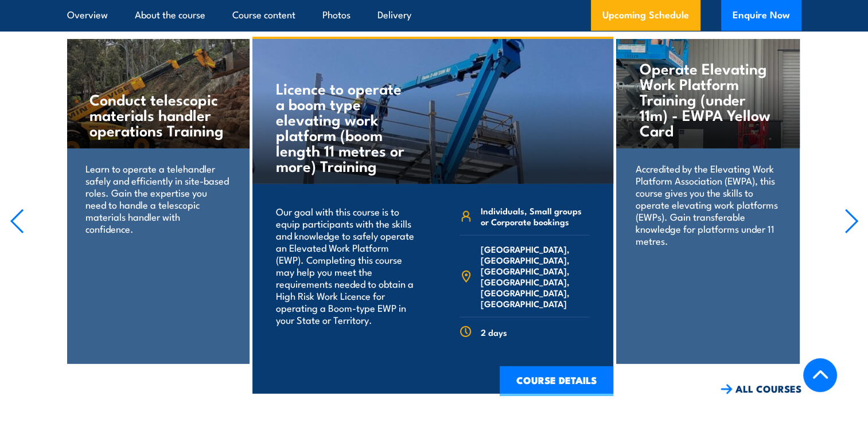 The image size is (868, 423). Describe the element at coordinates (707, 204) in the screenshot. I see `p: Accredited by the Elevating Work Platform Association (EWPA), this course gives you the skills to...` at that location.